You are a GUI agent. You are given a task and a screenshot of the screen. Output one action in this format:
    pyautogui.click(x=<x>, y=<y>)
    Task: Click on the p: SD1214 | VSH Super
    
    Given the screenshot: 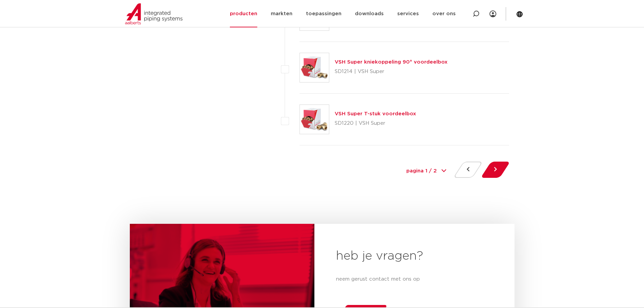 What is the action you would take?
    pyautogui.click(x=391, y=72)
    